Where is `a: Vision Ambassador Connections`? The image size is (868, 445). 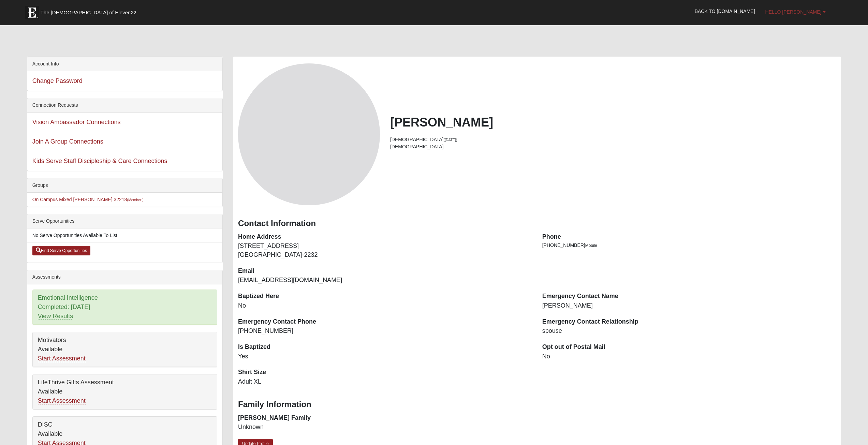
a: Vision Ambassador Connections is located at coordinates (76, 122).